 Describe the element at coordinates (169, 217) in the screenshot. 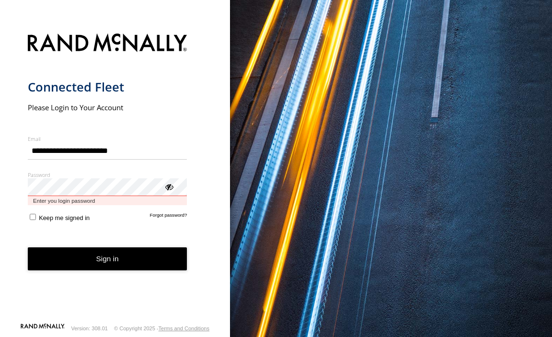

I see `a: Forgot password?` at that location.